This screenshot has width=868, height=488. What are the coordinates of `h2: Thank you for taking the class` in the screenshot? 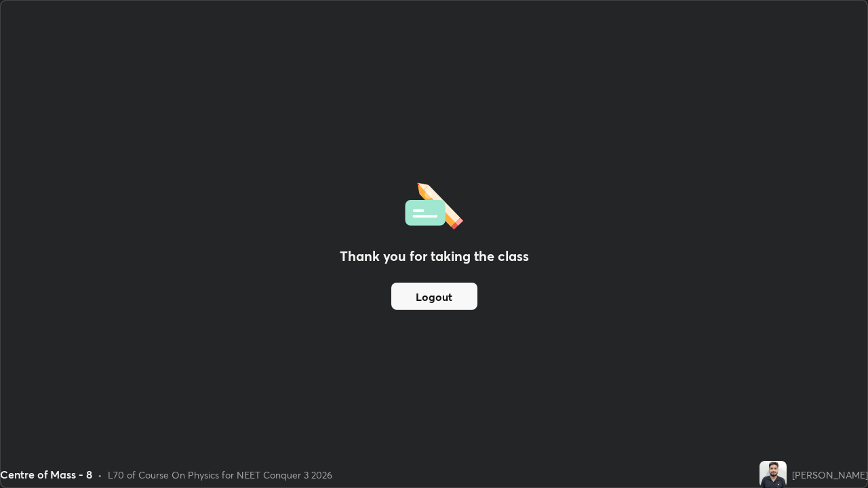 It's located at (434, 257).